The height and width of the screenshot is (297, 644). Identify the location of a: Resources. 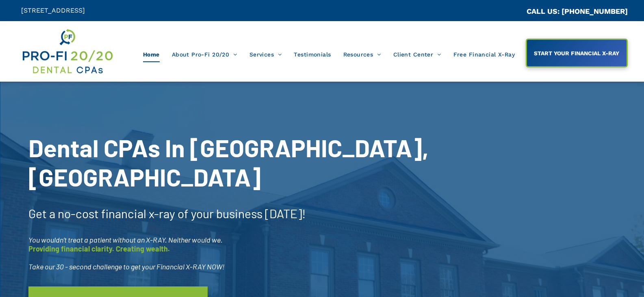
(362, 55).